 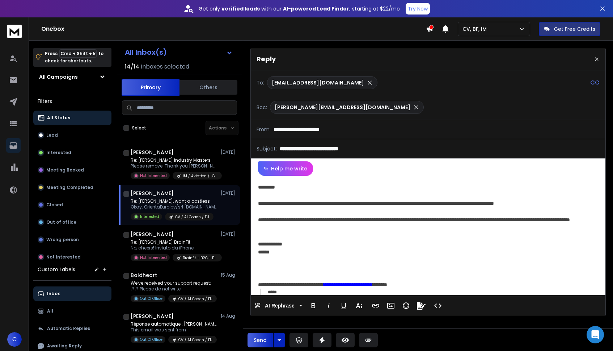 What do you see at coordinates (132, 67) in the screenshot?
I see `span: 14 / 14` at bounding box center [132, 67].